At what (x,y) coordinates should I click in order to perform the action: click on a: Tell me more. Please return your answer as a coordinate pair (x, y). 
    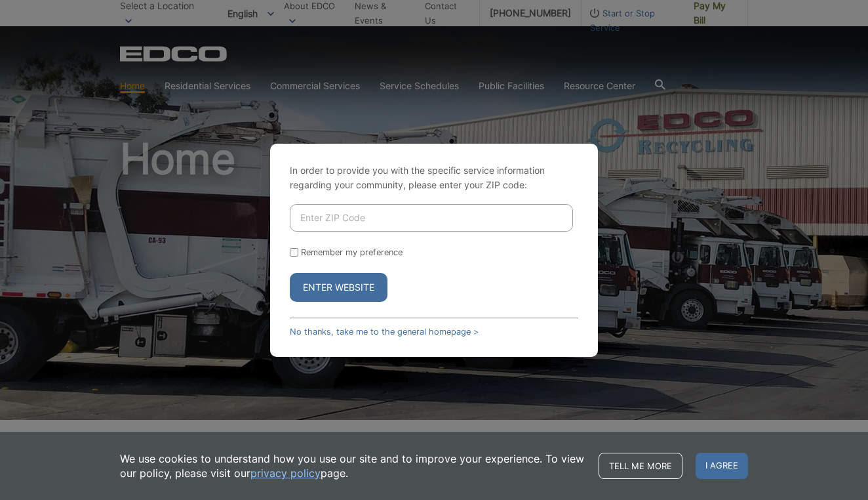
    Looking at the image, I should click on (640, 466).